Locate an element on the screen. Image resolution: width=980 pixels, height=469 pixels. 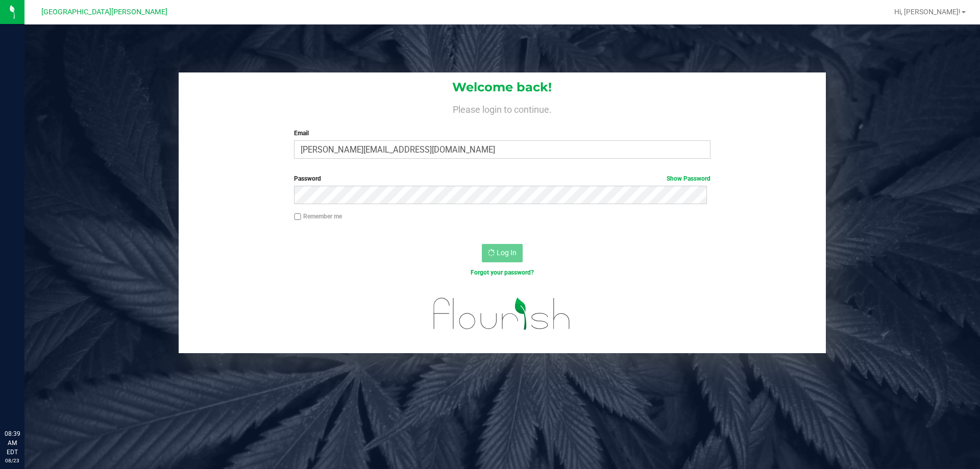
label: Remember me is located at coordinates (318, 217).